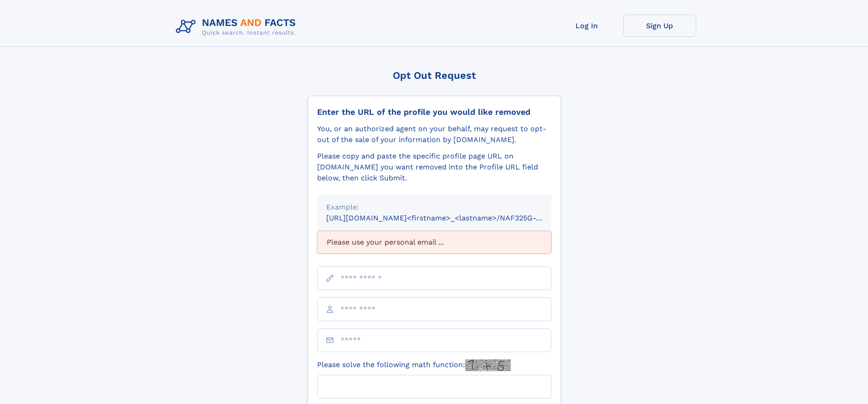  I want to click on div: Opt Out Request, so click(434, 75).